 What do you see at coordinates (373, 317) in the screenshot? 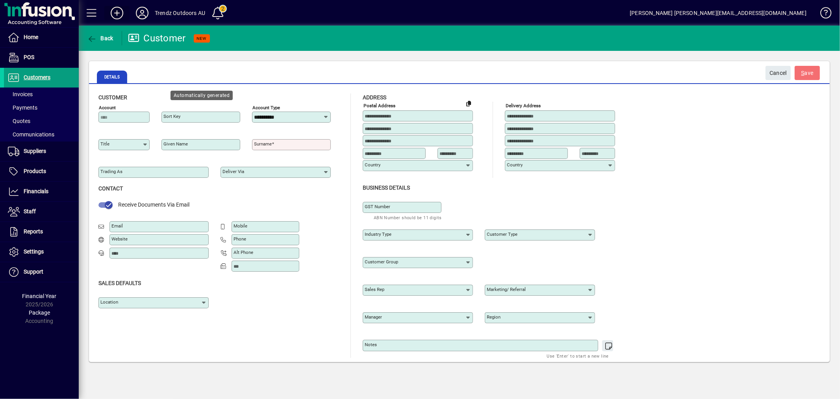
I see `mat-label: Manager` at bounding box center [373, 317].